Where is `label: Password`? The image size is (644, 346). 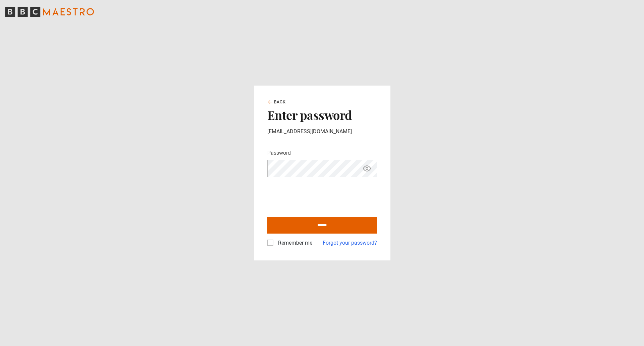
label: Password is located at coordinates (279, 153).